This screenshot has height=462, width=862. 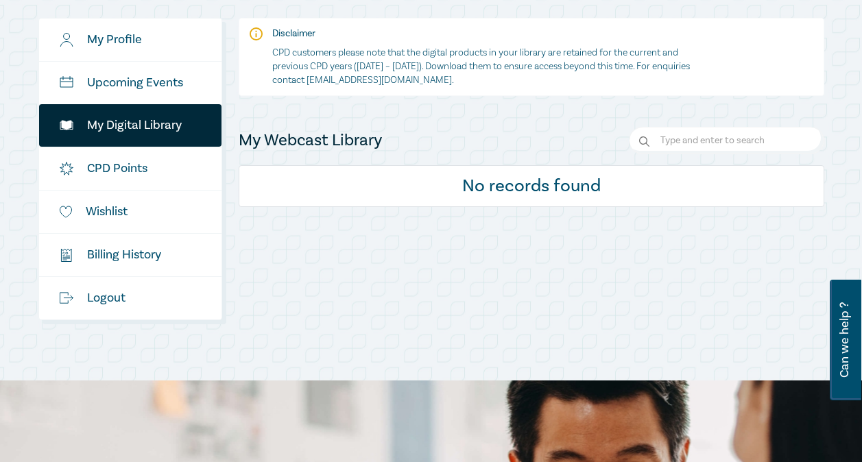 I want to click on a: My Profile, so click(x=130, y=40).